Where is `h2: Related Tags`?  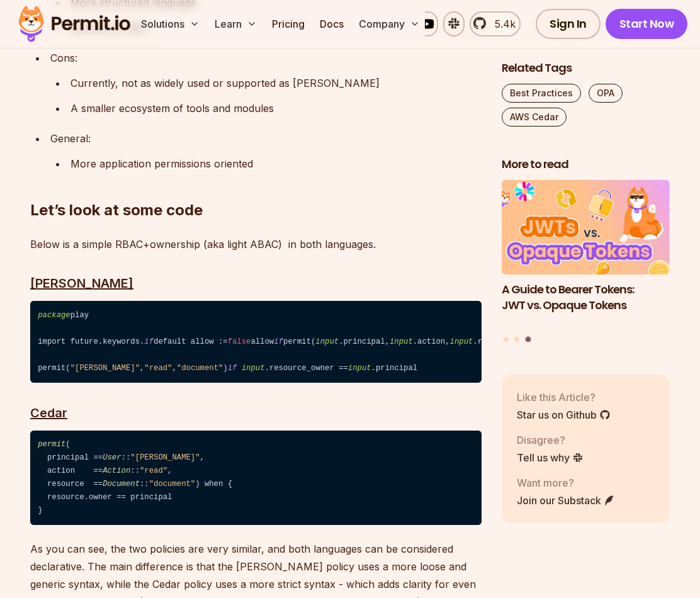 h2: Related Tags is located at coordinates (585, 68).